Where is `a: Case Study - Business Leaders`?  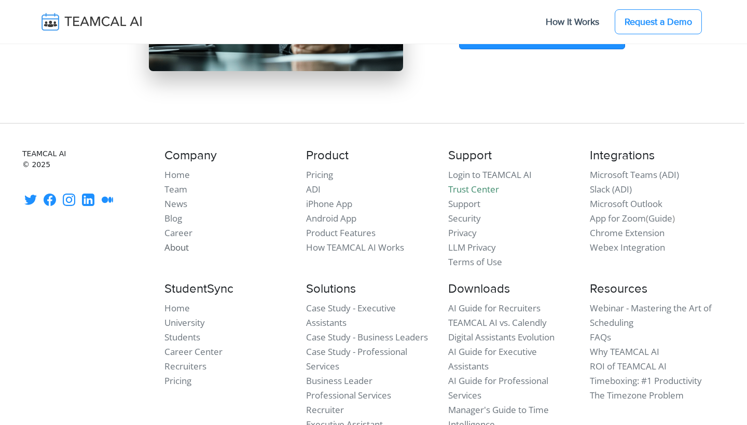
a: Case Study - Business Leaders is located at coordinates (367, 337).